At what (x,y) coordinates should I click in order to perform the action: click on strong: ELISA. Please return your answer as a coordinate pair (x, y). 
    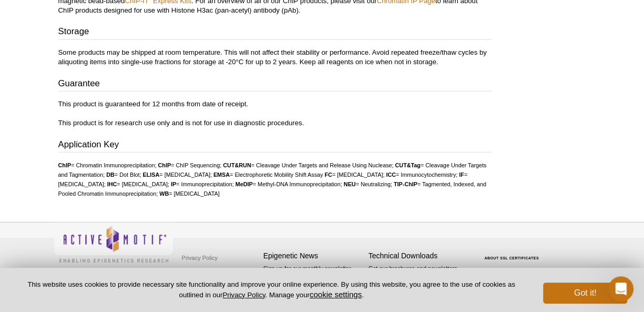
    Looking at the image, I should click on (151, 175).